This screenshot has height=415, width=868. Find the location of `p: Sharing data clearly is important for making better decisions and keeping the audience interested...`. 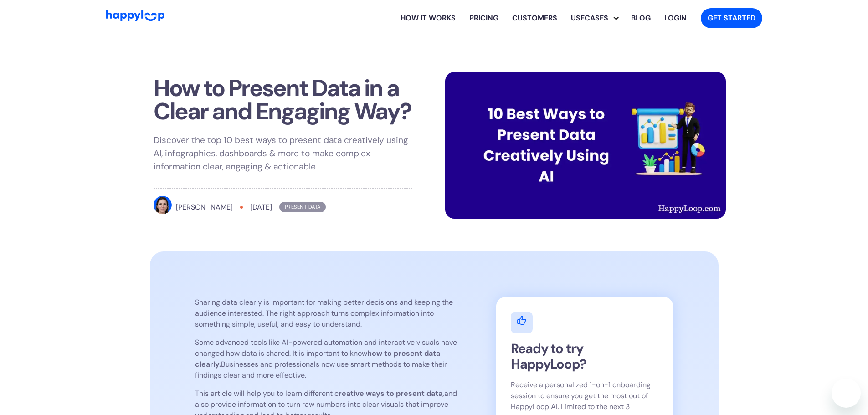

p: Sharing data clearly is important for making better decisions and keeping the audience interested... is located at coordinates (327, 313).